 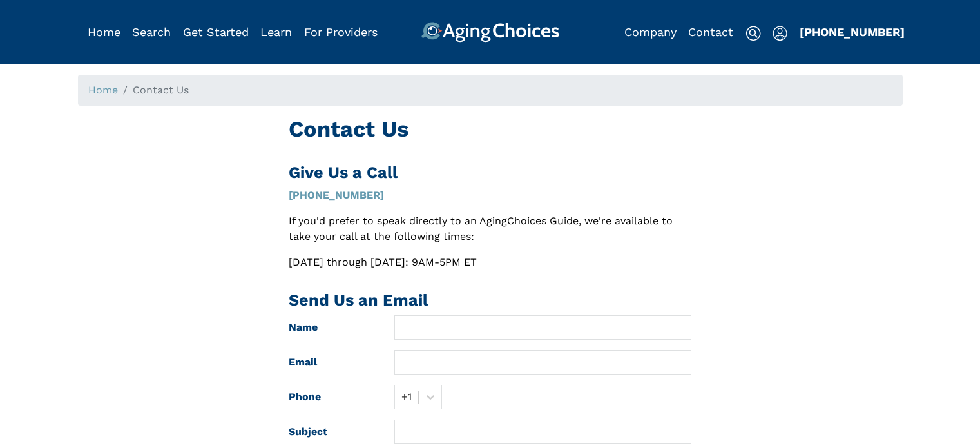 What do you see at coordinates (490, 32) in the screenshot?
I see `img: AgingChoices` at bounding box center [490, 32].